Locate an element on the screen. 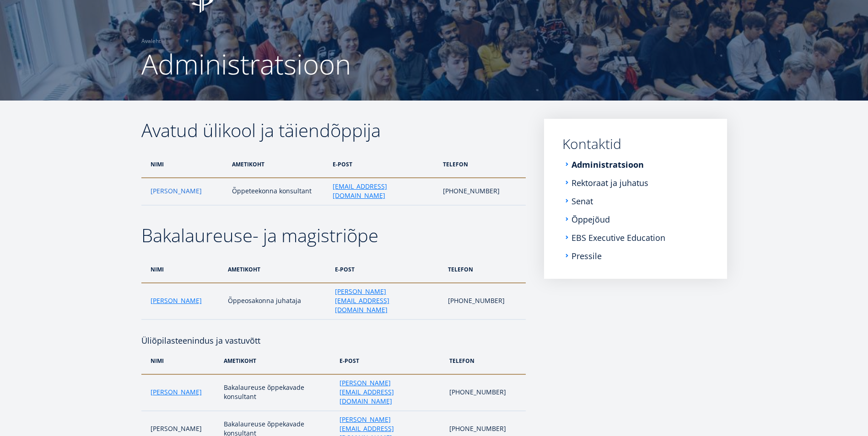 This screenshot has height=436, width=868. td: Õppeosakonna juhataja is located at coordinates (277, 302).